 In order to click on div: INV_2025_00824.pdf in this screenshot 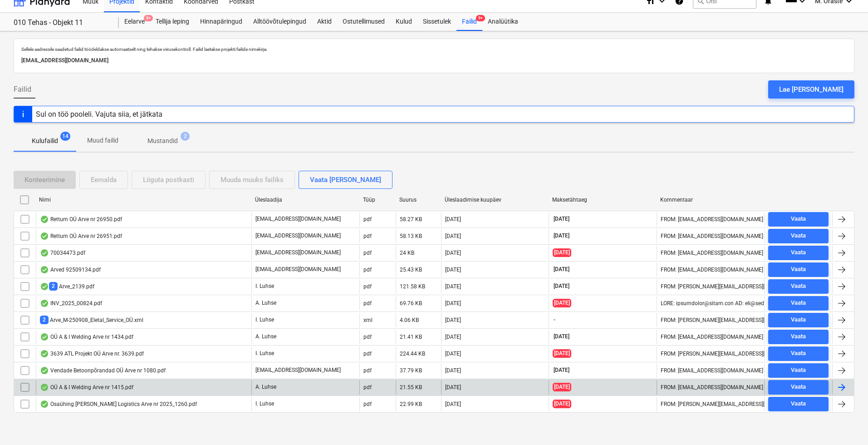, I will do `click(71, 303)`.